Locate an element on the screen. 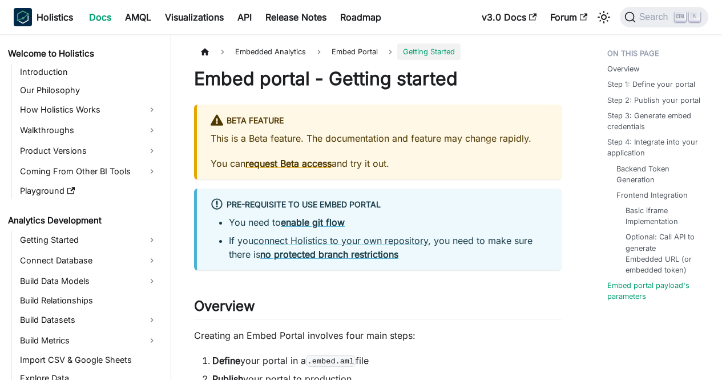 This screenshot has width=722, height=380. a: How Holistics Works is located at coordinates (88, 110).